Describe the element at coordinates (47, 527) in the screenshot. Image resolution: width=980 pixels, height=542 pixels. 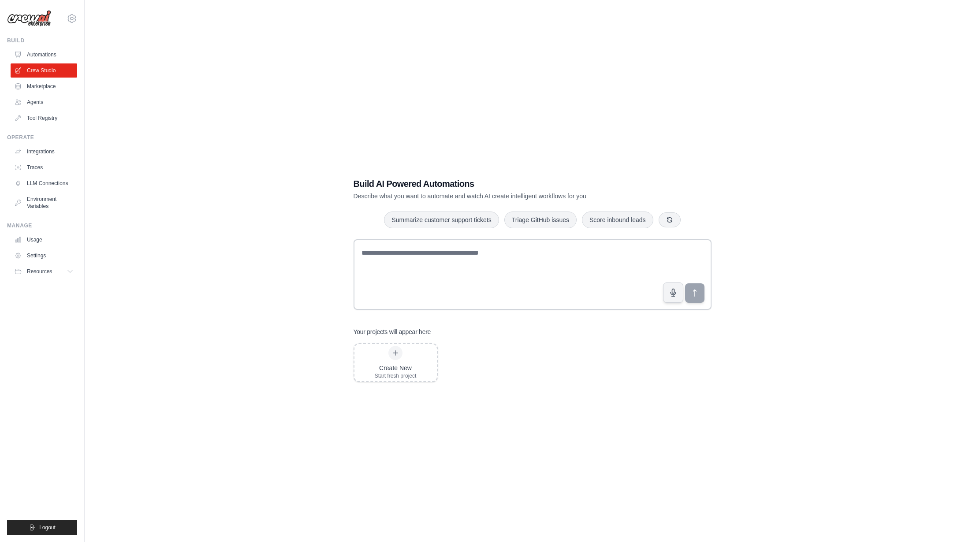
I see `span: Logout` at that location.